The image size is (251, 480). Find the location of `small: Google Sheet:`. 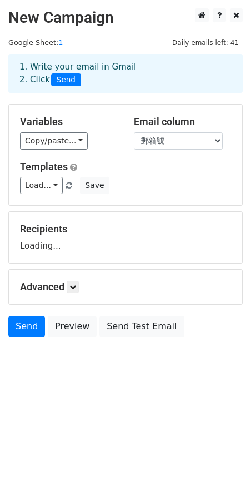

small: Google Sheet: is located at coordinates (36, 42).